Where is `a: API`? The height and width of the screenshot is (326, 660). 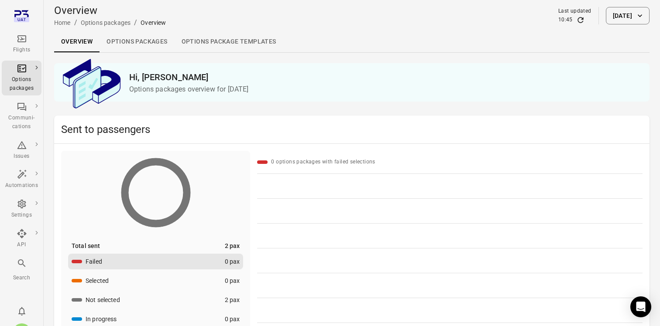
a: API is located at coordinates (21, 239).